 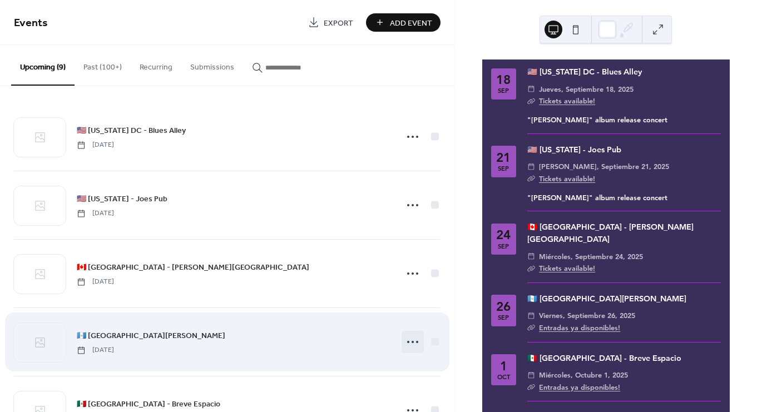 I want to click on span: Add Event, so click(x=411, y=23).